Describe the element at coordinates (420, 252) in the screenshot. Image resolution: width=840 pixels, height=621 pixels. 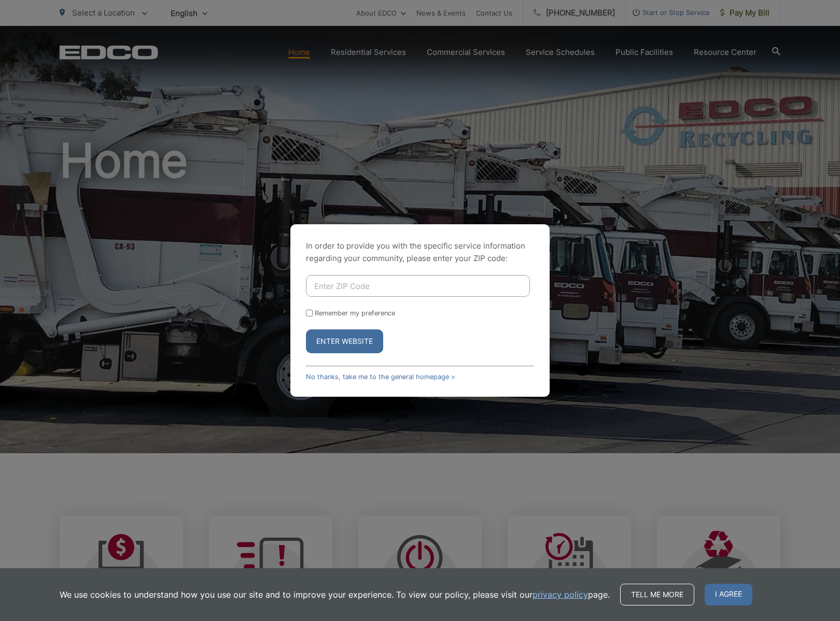
I see `p: In order to provide you with the specific service information regarding your community, please en...` at that location.